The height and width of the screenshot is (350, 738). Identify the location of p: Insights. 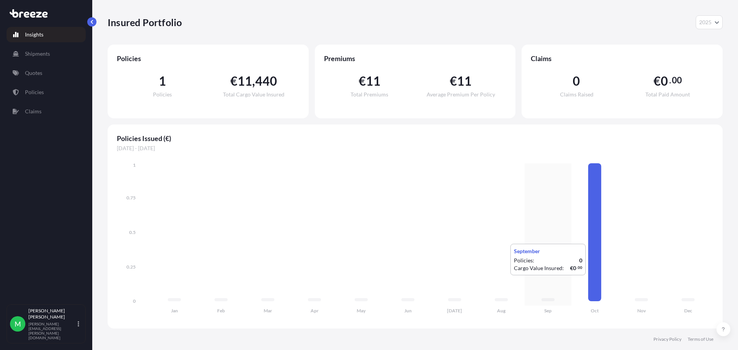
(34, 35).